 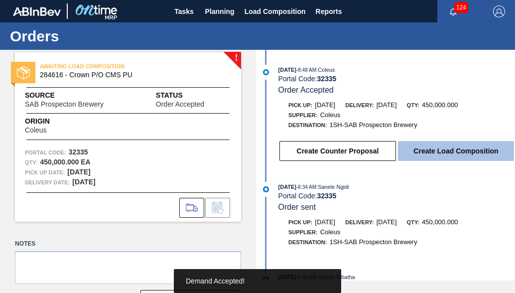 What do you see at coordinates (47, 182) in the screenshot?
I see `span: Delivery Date:` at bounding box center [47, 182].